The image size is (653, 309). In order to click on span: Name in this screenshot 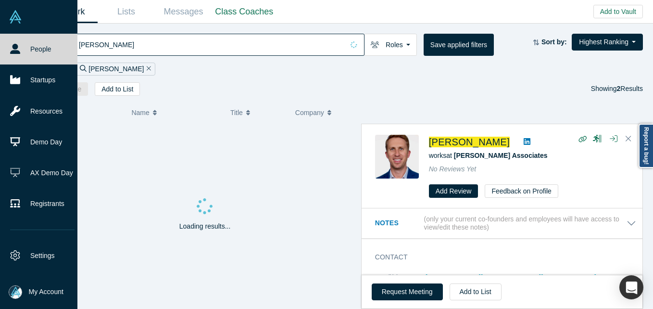, I will do `click(140, 113)`.